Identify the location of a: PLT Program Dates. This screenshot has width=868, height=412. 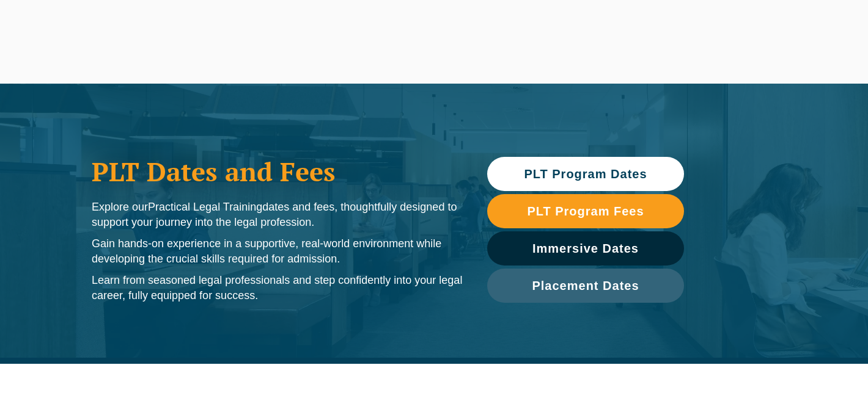
(585, 174).